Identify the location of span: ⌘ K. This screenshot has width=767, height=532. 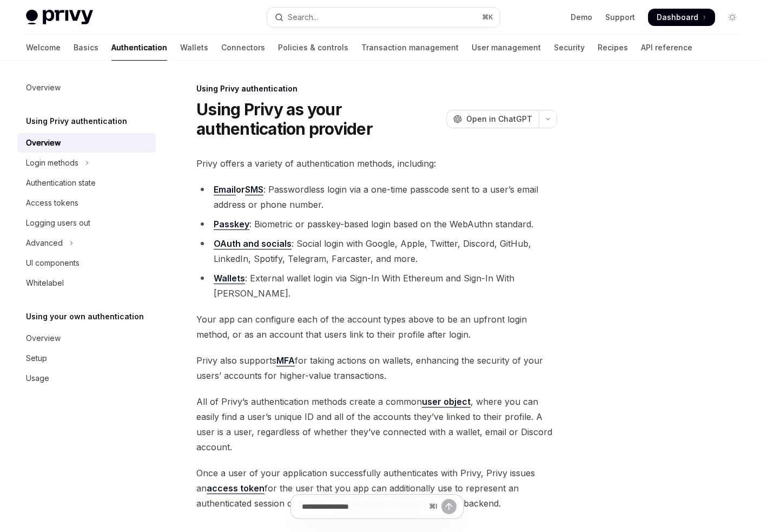
(487, 17).